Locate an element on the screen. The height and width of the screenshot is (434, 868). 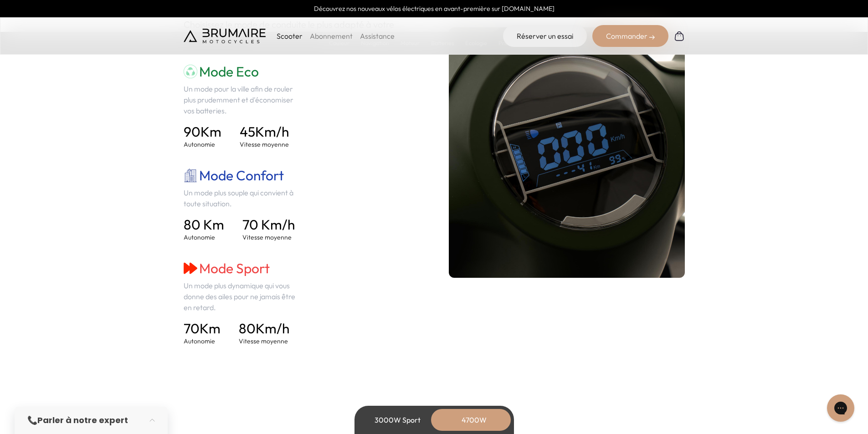
span: 70 is located at coordinates (192, 328).